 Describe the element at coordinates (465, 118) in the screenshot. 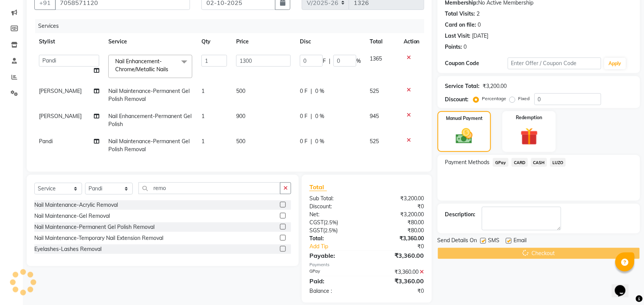

I see `label: Manual Payment` at that location.